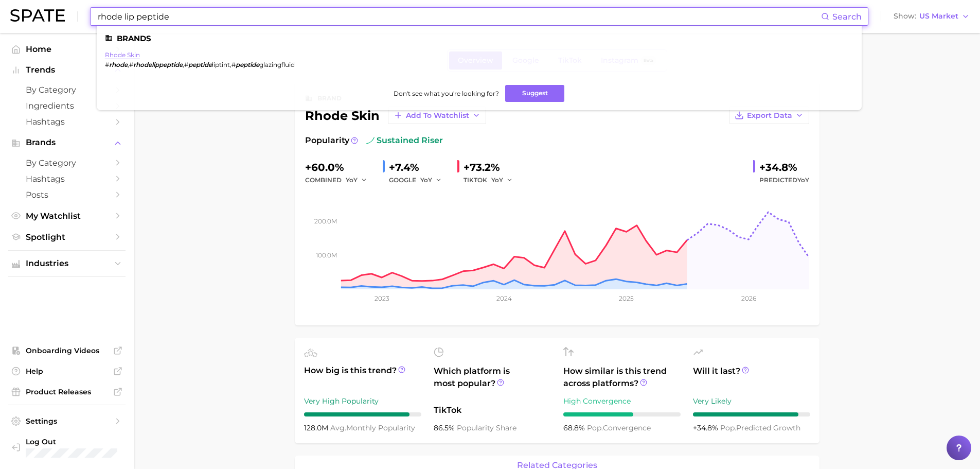 The image size is (980, 469). I want to click on button: Add to Watchlist, so click(437, 116).